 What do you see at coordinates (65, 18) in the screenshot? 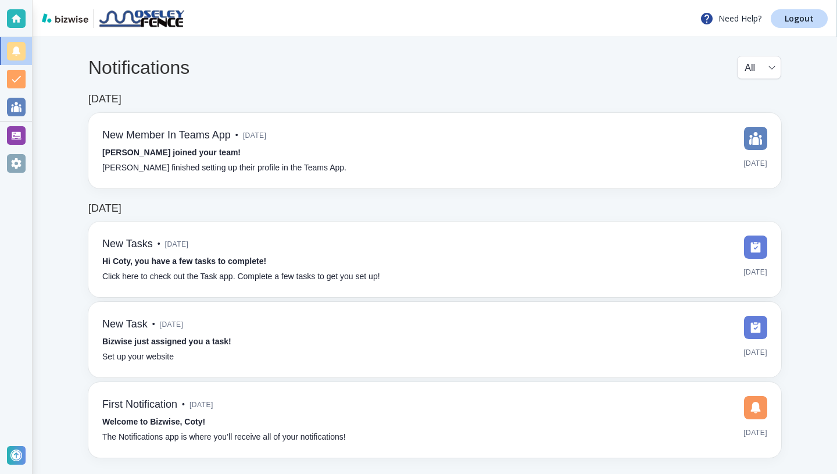
I see `img: bizwise` at bounding box center [65, 18].